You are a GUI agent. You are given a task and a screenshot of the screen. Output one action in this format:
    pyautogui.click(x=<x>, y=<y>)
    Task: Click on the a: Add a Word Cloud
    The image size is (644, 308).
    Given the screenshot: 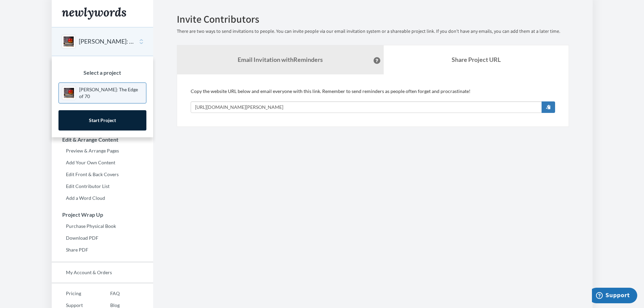 What is the action you would take?
    pyautogui.click(x=102, y=198)
    